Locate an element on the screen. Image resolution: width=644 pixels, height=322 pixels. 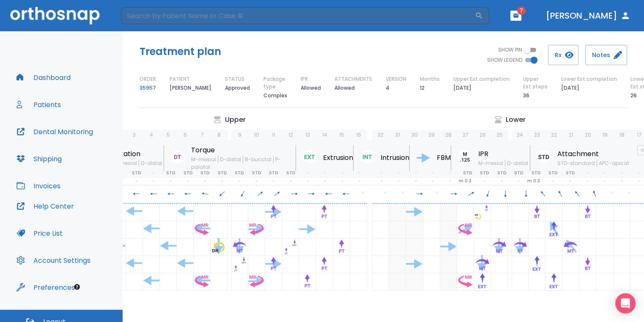
p: PATIENT is located at coordinates (180, 79).